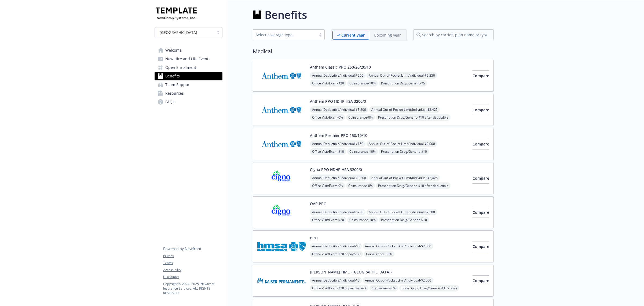 This screenshot has width=644, height=306. What do you see at coordinates (336, 169) in the screenshot?
I see `button: Cigna PPO HDHP HSA 3200/0` at bounding box center [336, 169].